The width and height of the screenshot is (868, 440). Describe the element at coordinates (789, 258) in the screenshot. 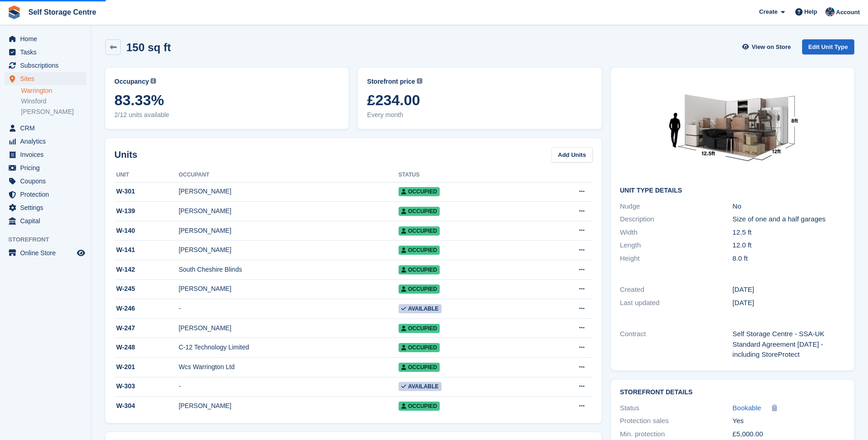

I see `div: 8.0 ft` at that location.